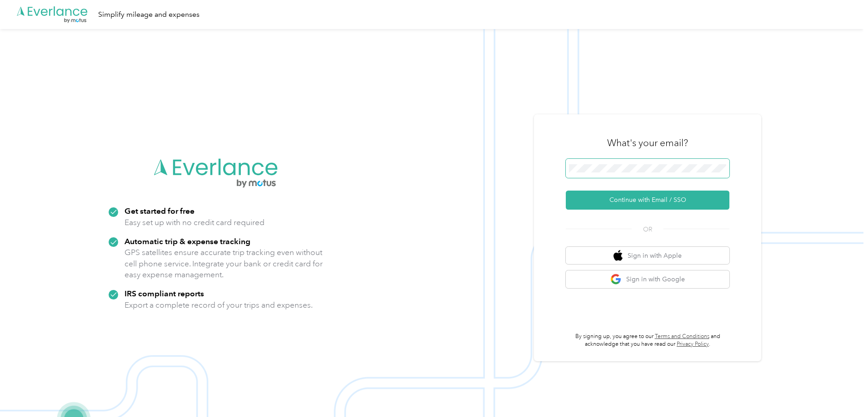 The height and width of the screenshot is (417, 868). I want to click on img: google logo, so click(616, 279).